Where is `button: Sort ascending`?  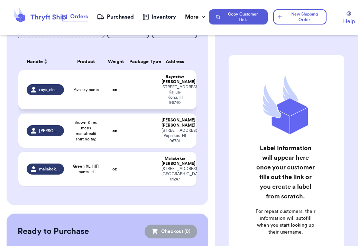 button: Sort ascending is located at coordinates (46, 62).